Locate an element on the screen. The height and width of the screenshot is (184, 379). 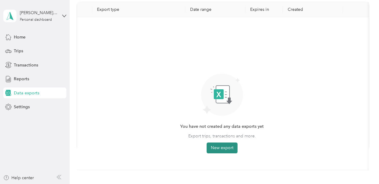
th: Export type is located at coordinates (139, 10).